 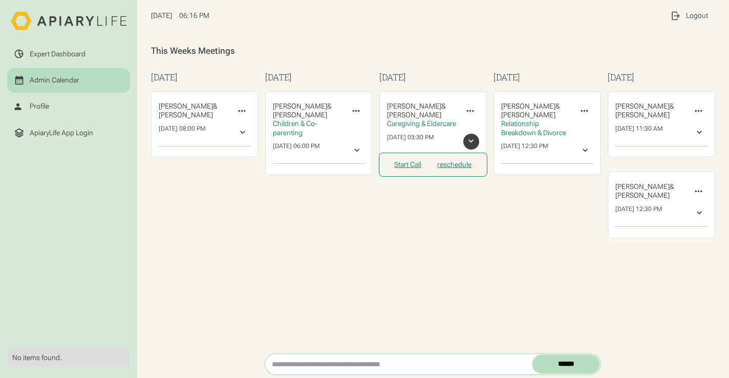 What do you see at coordinates (295, 128) in the screenshot?
I see `span: Children & Co-parenting` at bounding box center [295, 128].